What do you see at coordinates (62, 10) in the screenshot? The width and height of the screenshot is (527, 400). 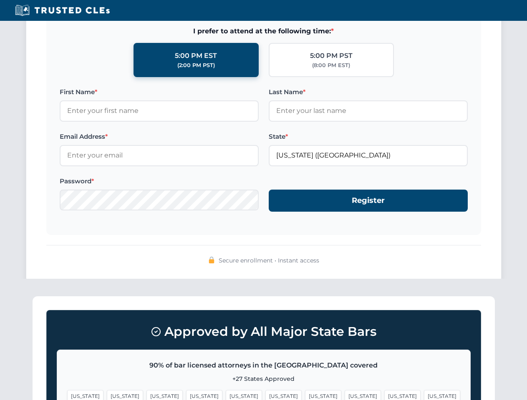 I see `img: Trusted CLEs` at bounding box center [62, 10].